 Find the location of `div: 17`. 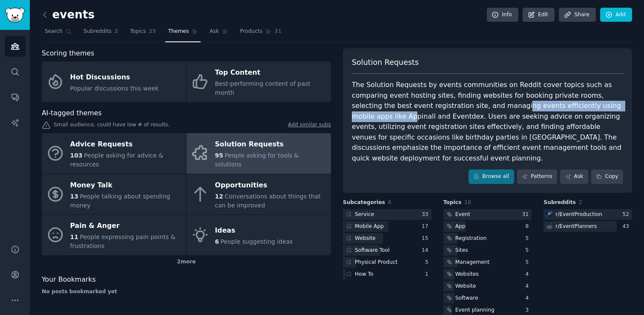

div: 17 is located at coordinates (427, 226).